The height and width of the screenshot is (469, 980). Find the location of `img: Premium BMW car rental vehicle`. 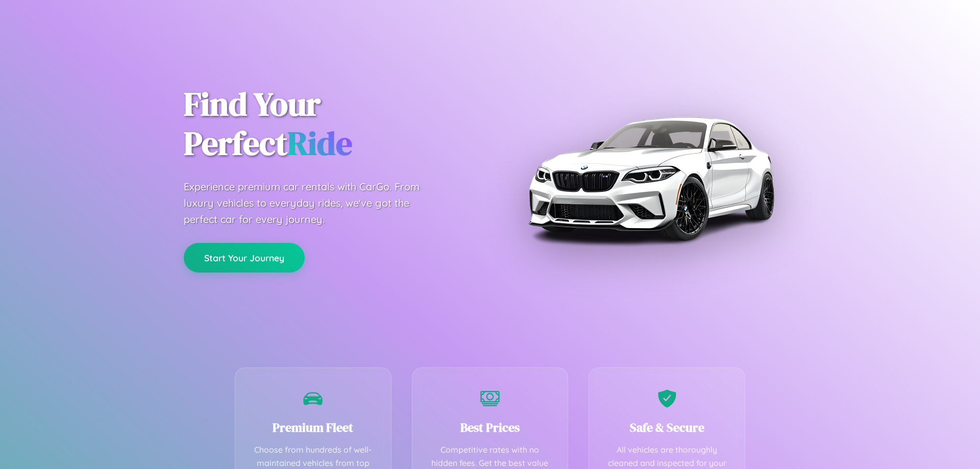

img: Premium BMW car rental vehicle is located at coordinates (650, 179).